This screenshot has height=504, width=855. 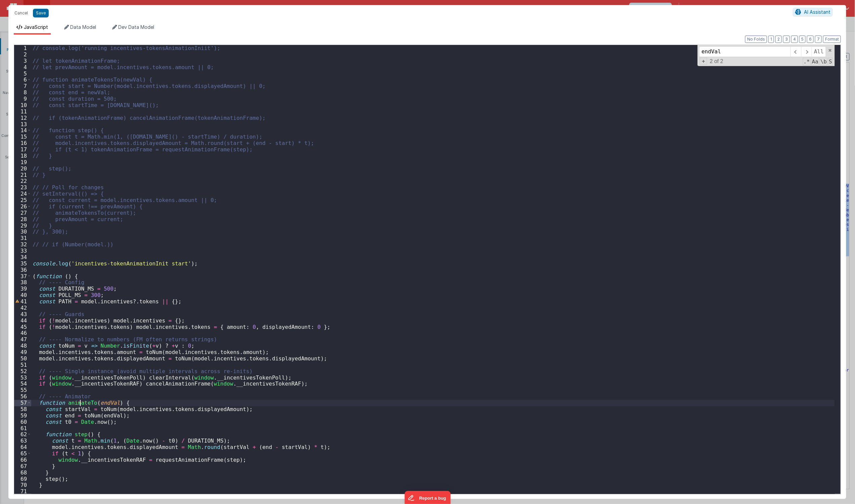 What do you see at coordinates (23, 441) in the screenshot?
I see `div: 63` at bounding box center [23, 441].